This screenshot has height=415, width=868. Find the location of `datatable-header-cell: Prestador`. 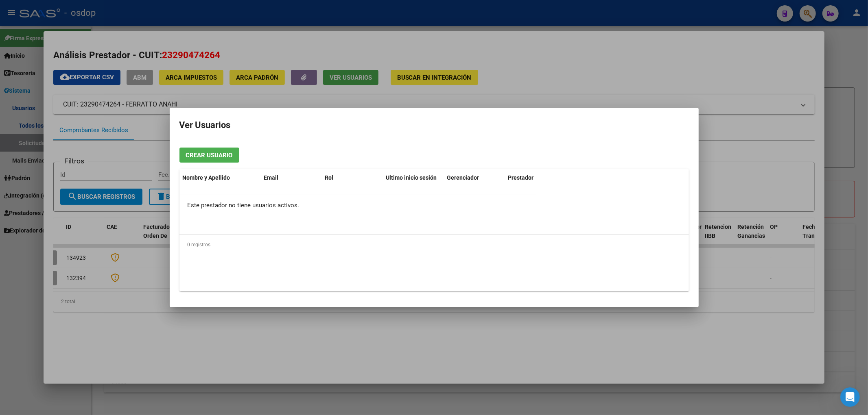

datatable-header-cell: Prestador is located at coordinates (536, 178).